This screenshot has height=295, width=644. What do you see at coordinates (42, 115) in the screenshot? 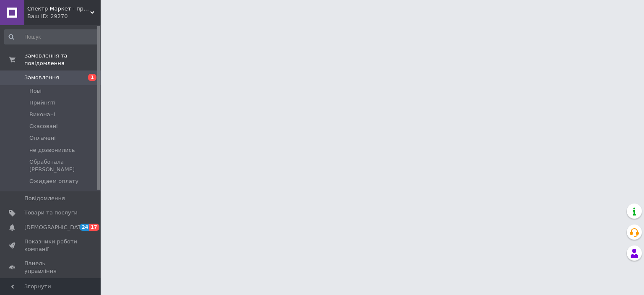
I see `span: Виконані` at bounding box center [42, 115].